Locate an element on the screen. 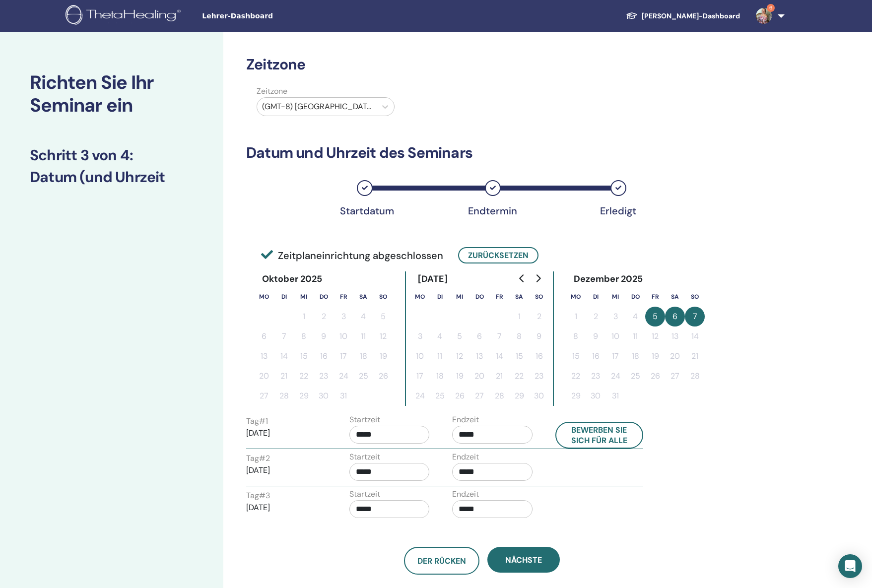 This screenshot has width=872, height=588. div: Open Intercom Messenger is located at coordinates (850, 566).